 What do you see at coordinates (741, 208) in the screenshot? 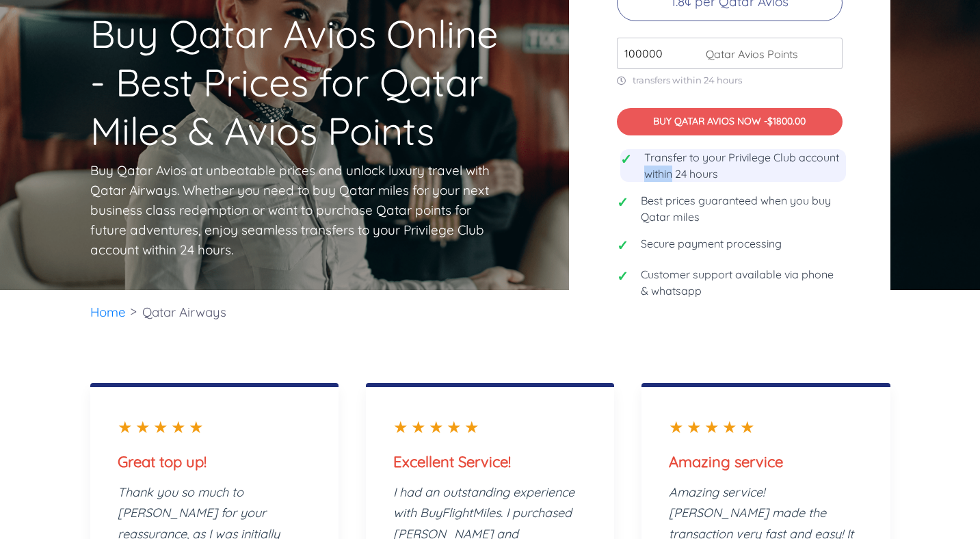
I see `span: Best prices guaranteed when you buy Qatar miles` at bounding box center [741, 208].